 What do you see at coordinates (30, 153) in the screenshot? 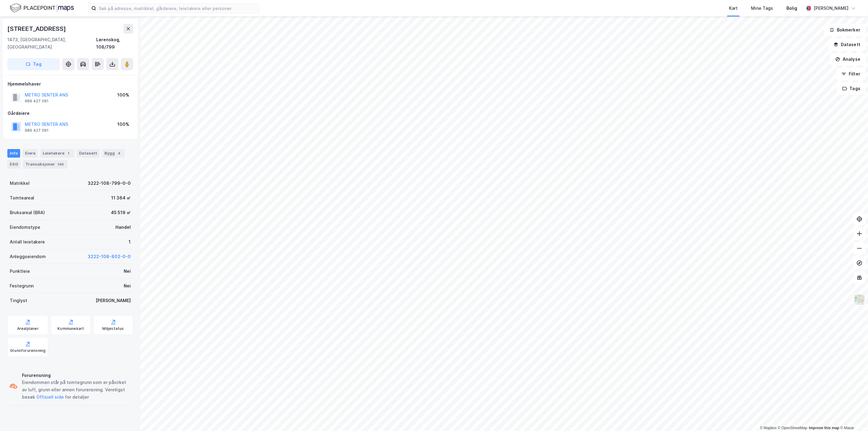
I see `div: Eiere` at bounding box center [30, 153].